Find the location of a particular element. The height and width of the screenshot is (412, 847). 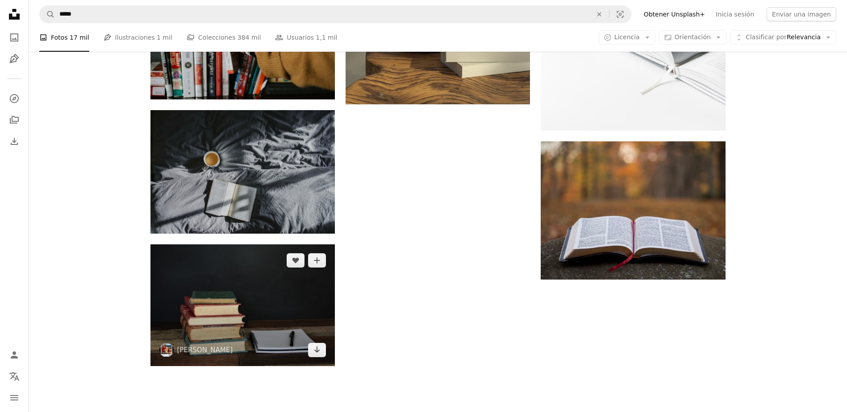

a: Inicia sesión is located at coordinates (735, 14).